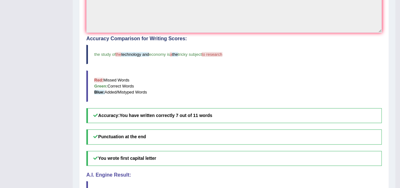  What do you see at coordinates (234, 175) in the screenshot?
I see `h4: A.I. Engine Result:` at bounding box center [234, 175].